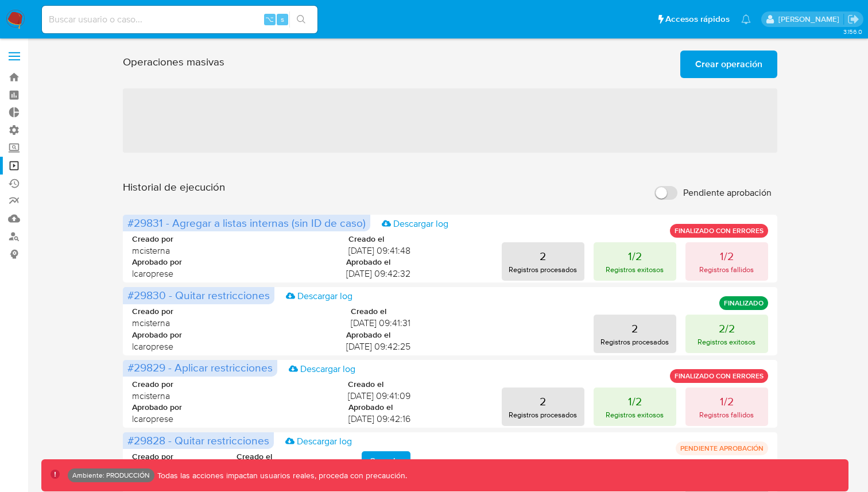 This screenshot has height=492, width=868. Describe the element at coordinates (301, 20) in the screenshot. I see `button: search-icon` at that location.